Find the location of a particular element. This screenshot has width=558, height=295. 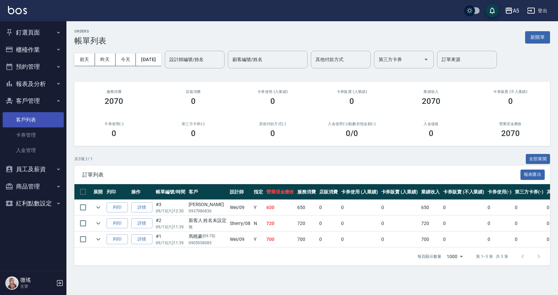

button: 新開單 is located at coordinates (537, 37).